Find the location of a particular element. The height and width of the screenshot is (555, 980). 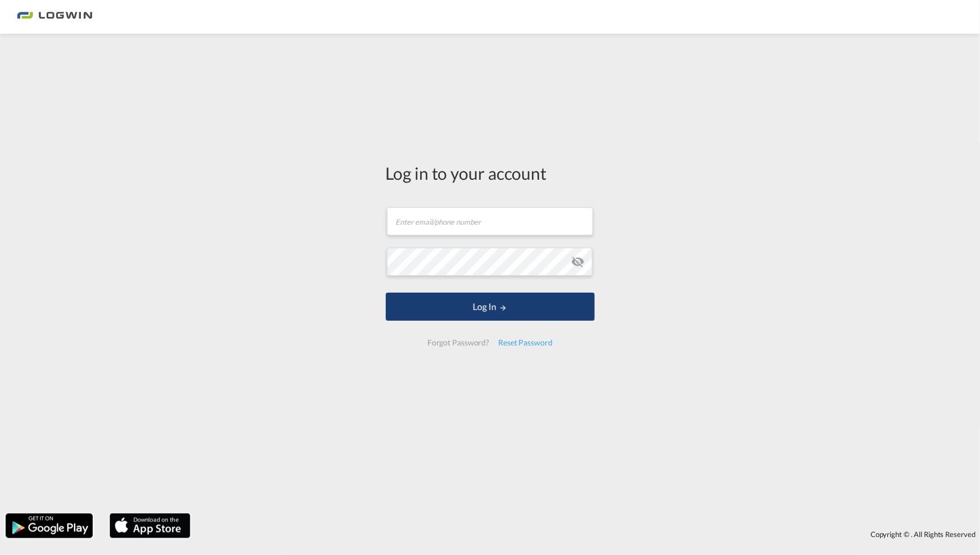

div: Forgot Password? is located at coordinates (458, 343).